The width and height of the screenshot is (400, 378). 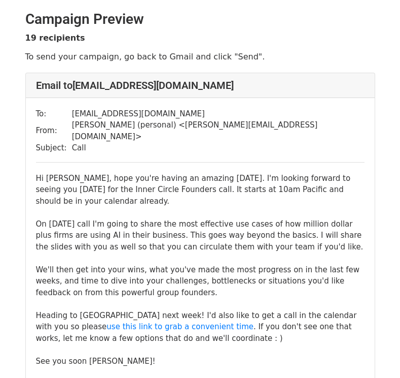 What do you see at coordinates (200, 19) in the screenshot?
I see `h2: Campaign Preview` at bounding box center [200, 19].